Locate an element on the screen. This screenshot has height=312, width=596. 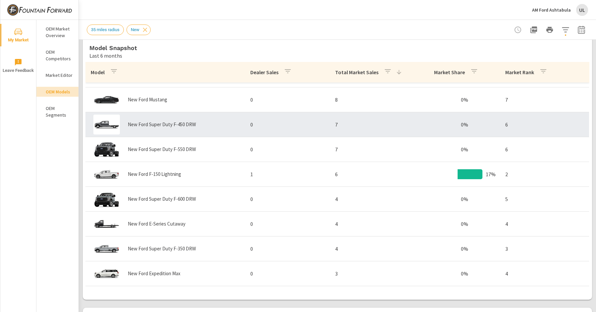
p: OEM Market Overview is located at coordinates (59, 32).